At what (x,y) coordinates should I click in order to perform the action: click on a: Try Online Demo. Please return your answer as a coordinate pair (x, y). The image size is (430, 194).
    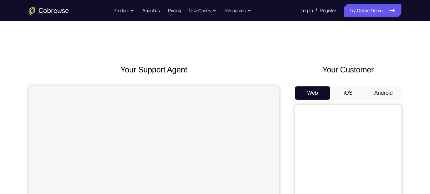
    Looking at the image, I should click on (372, 11).